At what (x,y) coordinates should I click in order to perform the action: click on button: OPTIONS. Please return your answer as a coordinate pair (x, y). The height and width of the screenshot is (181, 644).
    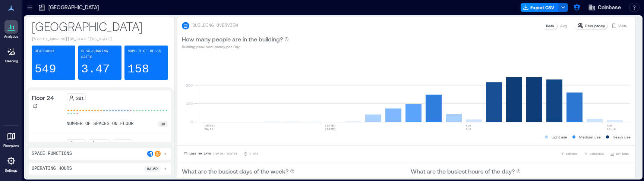
    Looking at the image, I should click on (619, 154).